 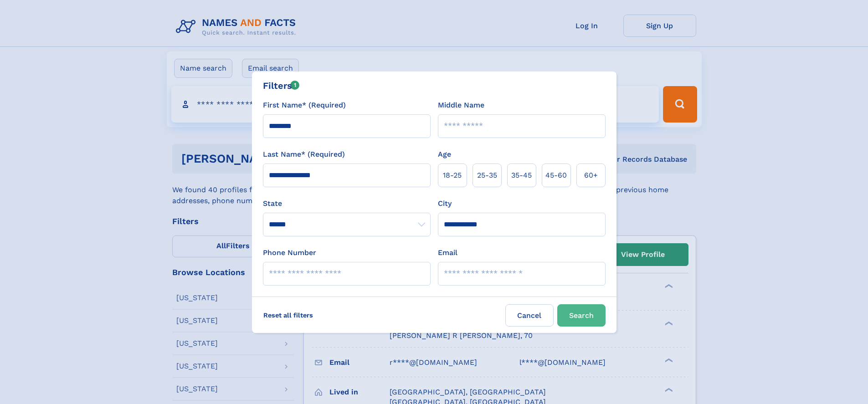 I want to click on label: Last Name* (Required), so click(x=304, y=155).